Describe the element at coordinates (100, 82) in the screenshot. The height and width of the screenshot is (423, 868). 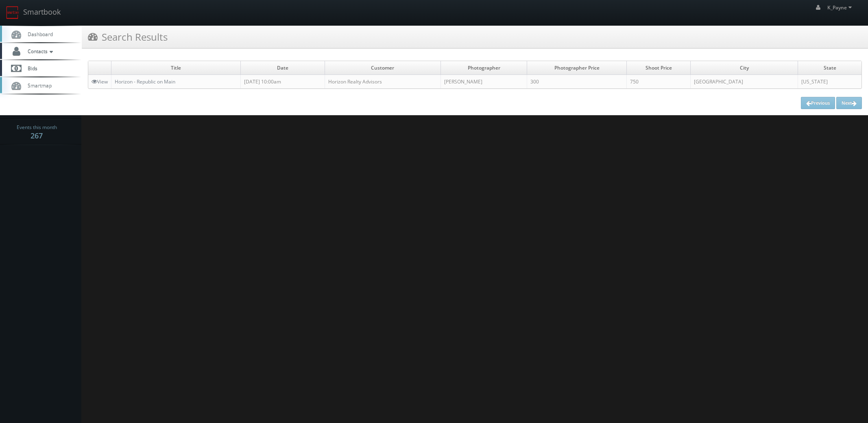
I see `a: View` at that location.